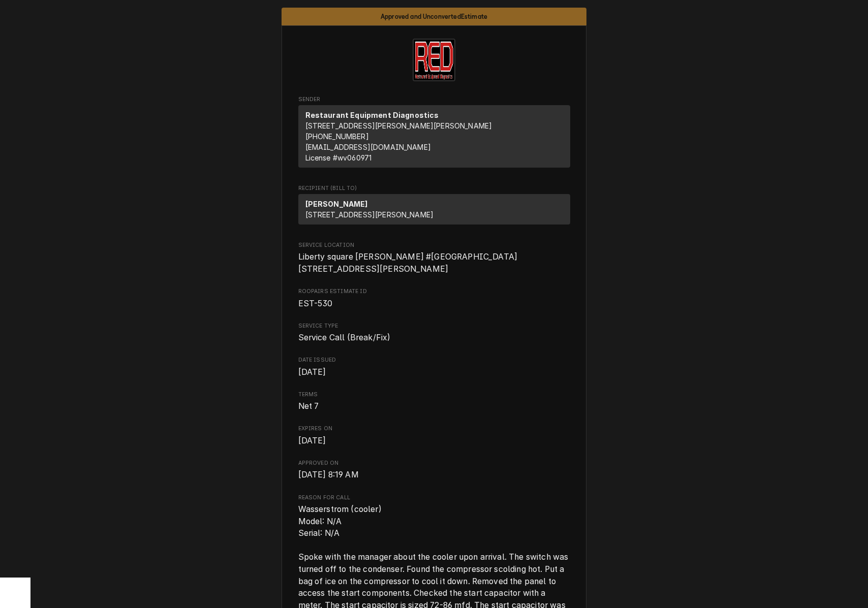 The height and width of the screenshot is (608, 868). I want to click on div: Estimate Sender, so click(434, 133).